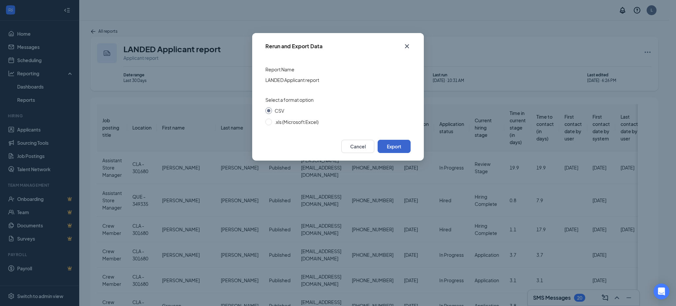  I want to click on div: Open Intercom Messenger, so click(661, 291).